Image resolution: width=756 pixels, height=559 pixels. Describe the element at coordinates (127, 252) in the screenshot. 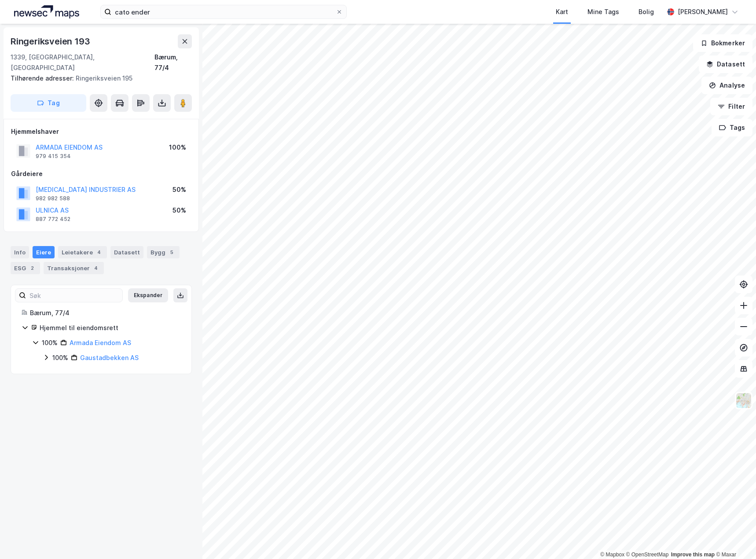

I see `div: Datasett` at that location.